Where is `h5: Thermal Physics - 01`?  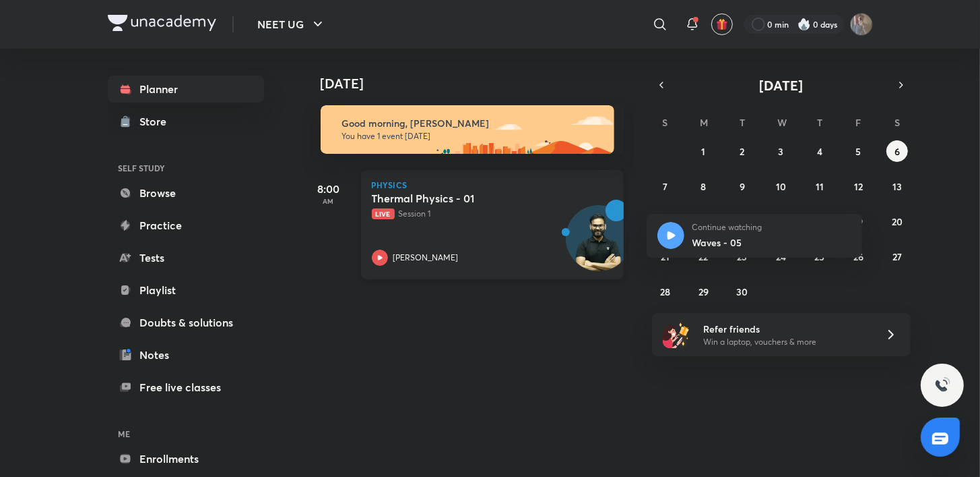 h5: Thermal Physics - 01 is located at coordinates (455, 198).